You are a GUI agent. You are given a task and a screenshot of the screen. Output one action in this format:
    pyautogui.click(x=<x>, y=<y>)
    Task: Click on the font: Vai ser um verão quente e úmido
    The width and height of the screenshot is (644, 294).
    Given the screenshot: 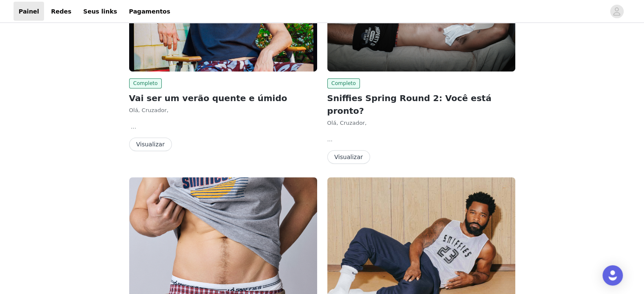 What is the action you would take?
    pyautogui.click(x=208, y=98)
    